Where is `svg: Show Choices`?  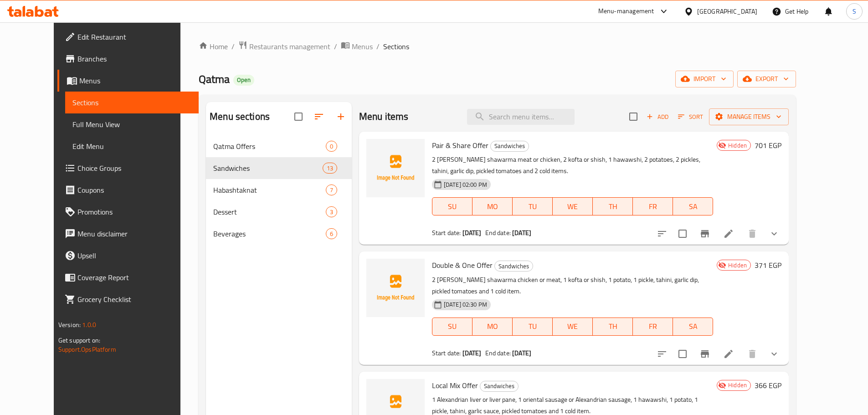
svg: Show Choices is located at coordinates (774, 234).